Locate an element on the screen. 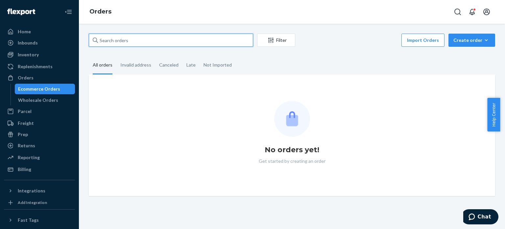 This screenshot has width=505, height=229. a: Reporting is located at coordinates (39, 157).